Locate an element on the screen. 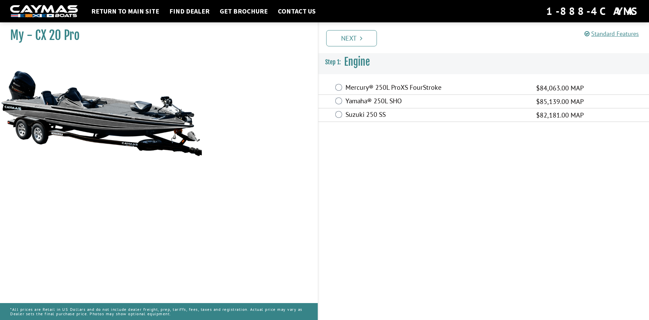 The width and height of the screenshot is (649, 320). h3: Engine is located at coordinates (484, 62).